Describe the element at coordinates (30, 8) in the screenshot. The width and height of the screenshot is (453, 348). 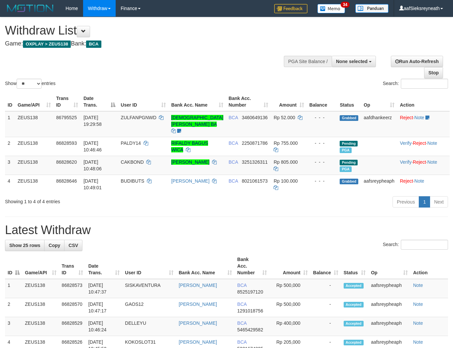
I see `img: MOTION_logo.png` at that location.